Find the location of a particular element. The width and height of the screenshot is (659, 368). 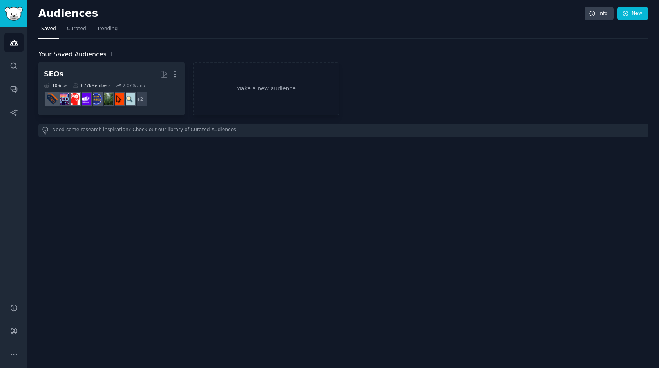

span: Trending is located at coordinates (107, 29).